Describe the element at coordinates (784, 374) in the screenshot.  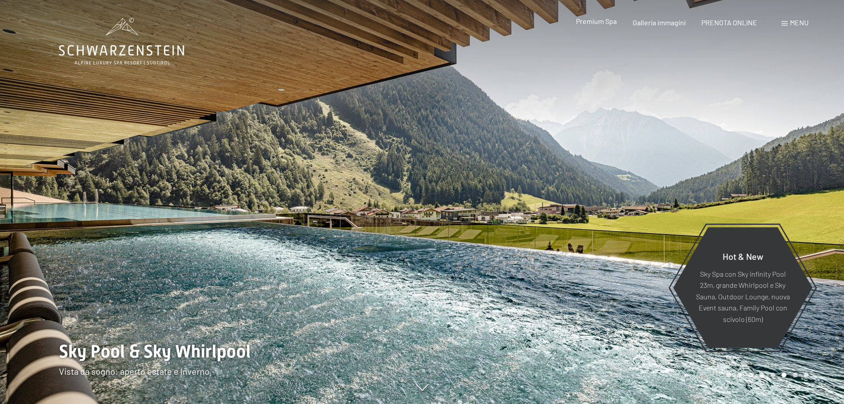
I see `div: Carousel Page 6 (Current Slide)` at that location.